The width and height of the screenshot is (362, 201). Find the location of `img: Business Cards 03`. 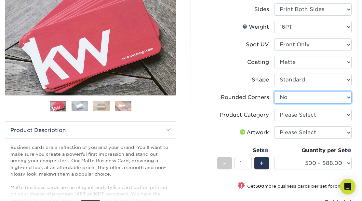

img: Business Cards 03 is located at coordinates (102, 106).